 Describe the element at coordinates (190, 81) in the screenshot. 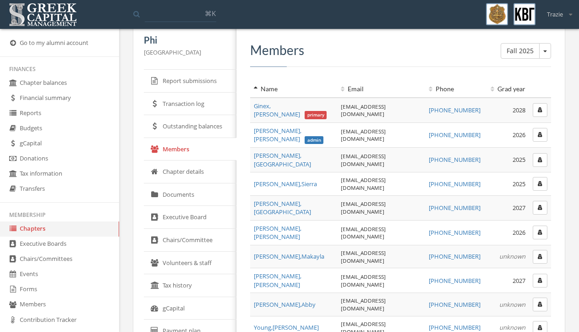

I see `a: Report submissions` at that location.